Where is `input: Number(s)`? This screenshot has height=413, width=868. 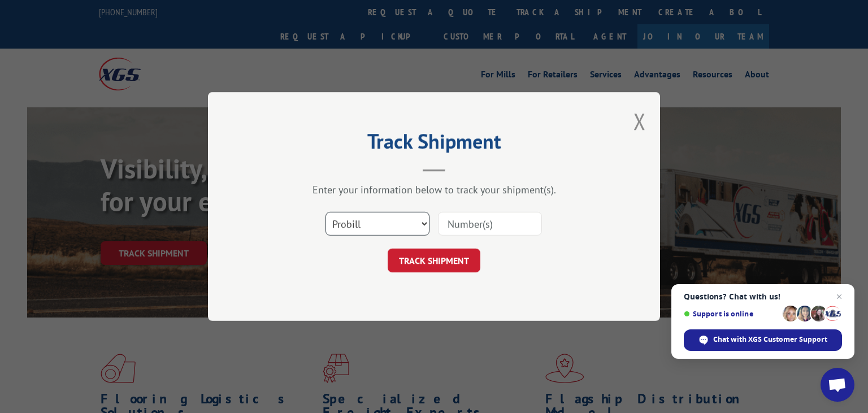
input: Number(s) is located at coordinates (490, 224).